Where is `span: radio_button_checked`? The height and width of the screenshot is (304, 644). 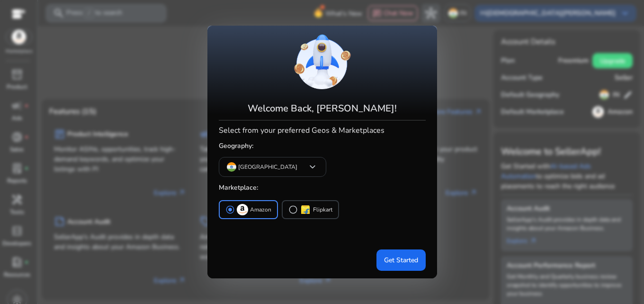 span: radio_button_checked is located at coordinates (230, 210).